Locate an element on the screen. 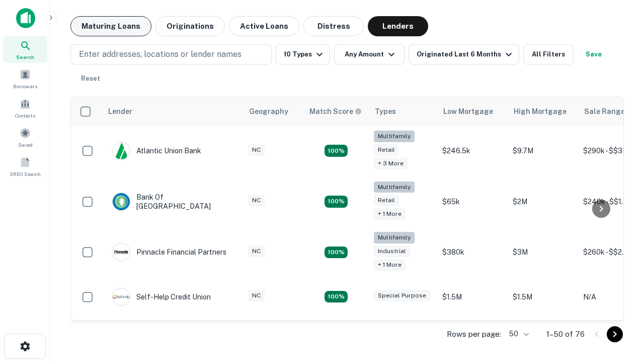 Image resolution: width=644 pixels, height=363 pixels. p: Rows per page: is located at coordinates (474, 334).